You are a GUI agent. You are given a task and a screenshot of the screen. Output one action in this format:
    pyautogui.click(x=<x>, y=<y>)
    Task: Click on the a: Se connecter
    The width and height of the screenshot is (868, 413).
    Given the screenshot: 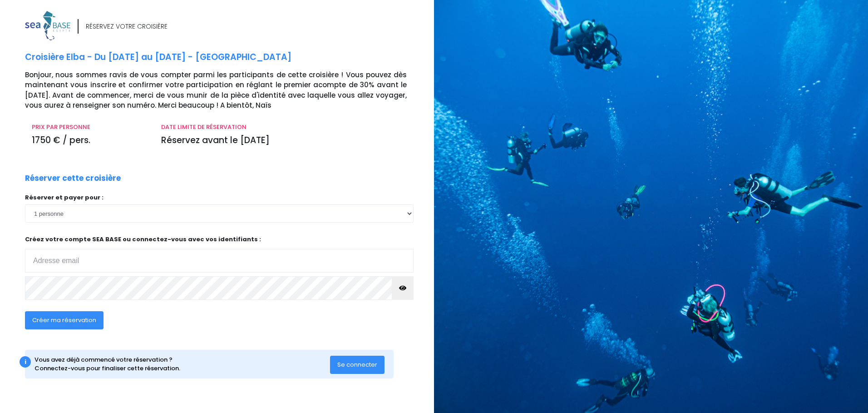 What is the action you would take?
    pyautogui.click(x=357, y=364)
    